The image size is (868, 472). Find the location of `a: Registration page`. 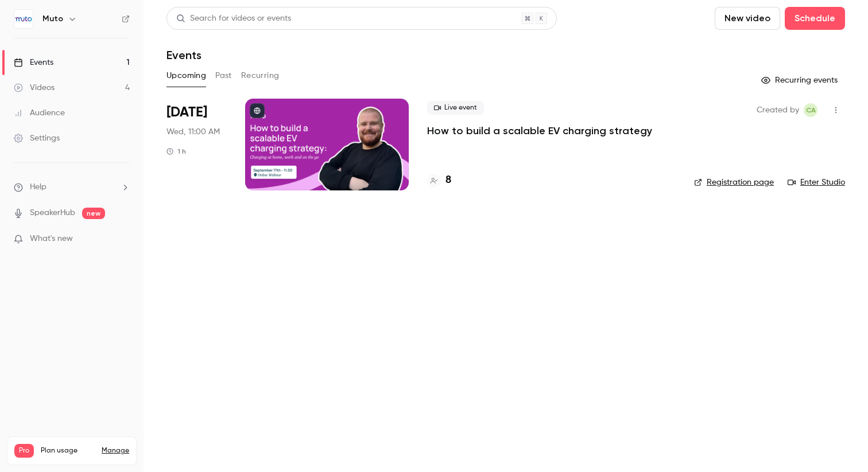

a: Registration page is located at coordinates (734, 183).